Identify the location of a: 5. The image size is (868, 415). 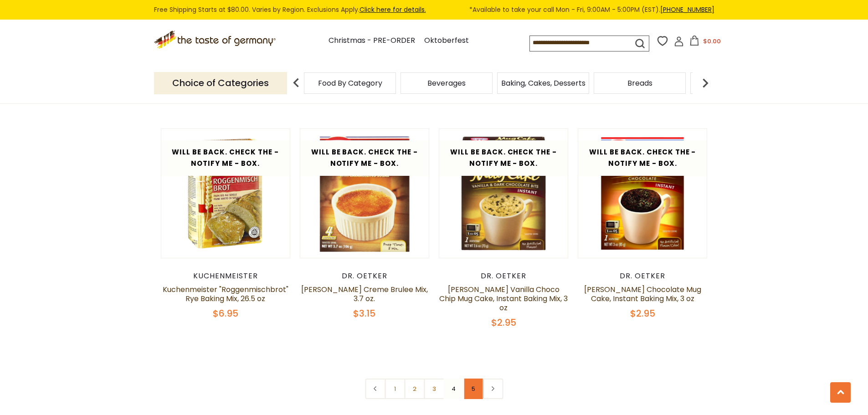
(473, 389).